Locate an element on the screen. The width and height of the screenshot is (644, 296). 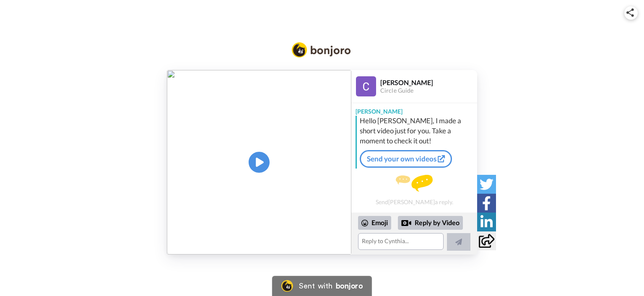
div: Circle Guide is located at coordinates (428, 91).